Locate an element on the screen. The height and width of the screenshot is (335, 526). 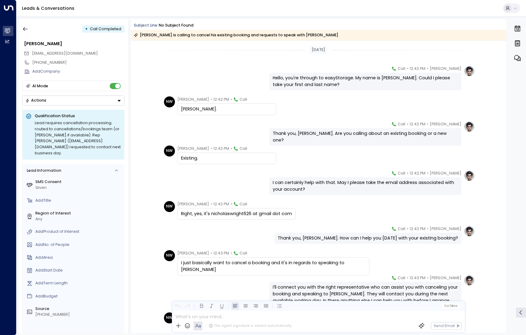
button: Undo is located at coordinates (177, 306).